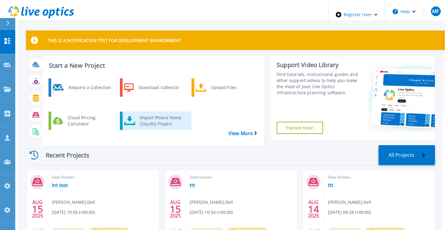  I want to click on span: 14, so click(313, 209).